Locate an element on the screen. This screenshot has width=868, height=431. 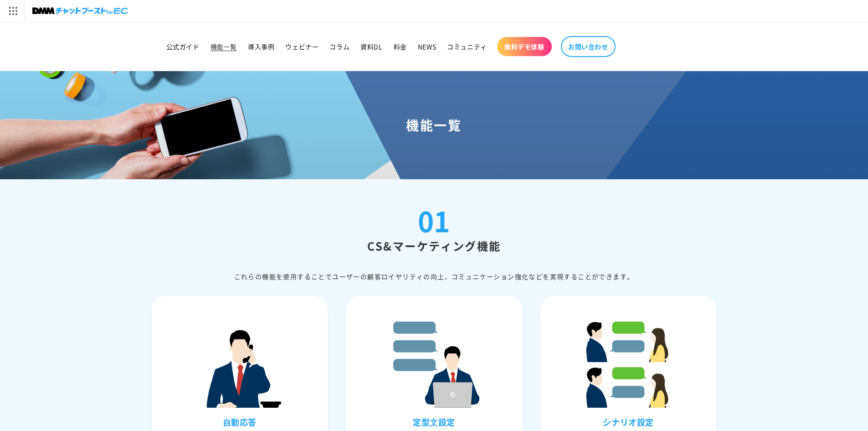
span: 導入事例 is located at coordinates (261, 47).